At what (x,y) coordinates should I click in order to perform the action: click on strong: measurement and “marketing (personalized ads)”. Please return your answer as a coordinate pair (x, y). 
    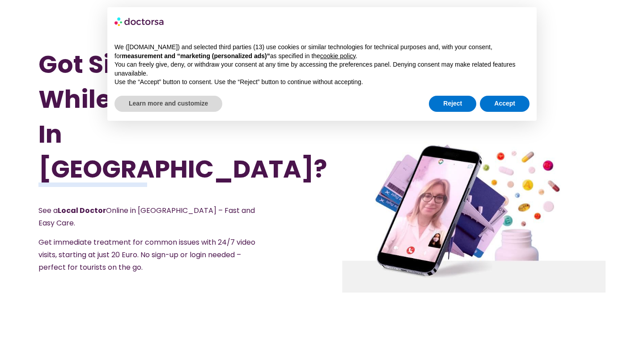
    Looking at the image, I should click on (195, 56).